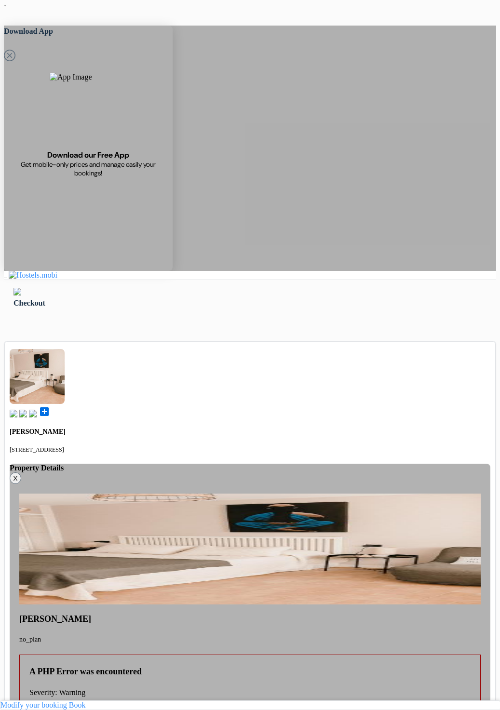  I want to click on img: truck.svg, so click(33, 414).